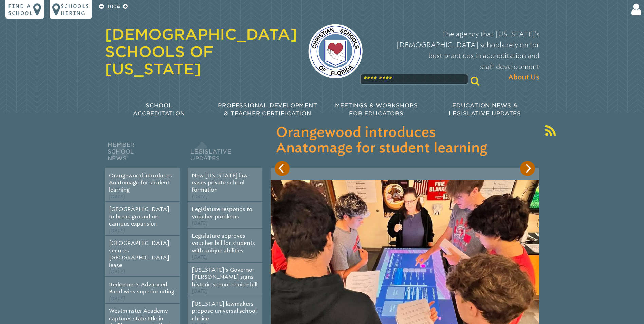  I want to click on p: Schools Hiring, so click(75, 9).